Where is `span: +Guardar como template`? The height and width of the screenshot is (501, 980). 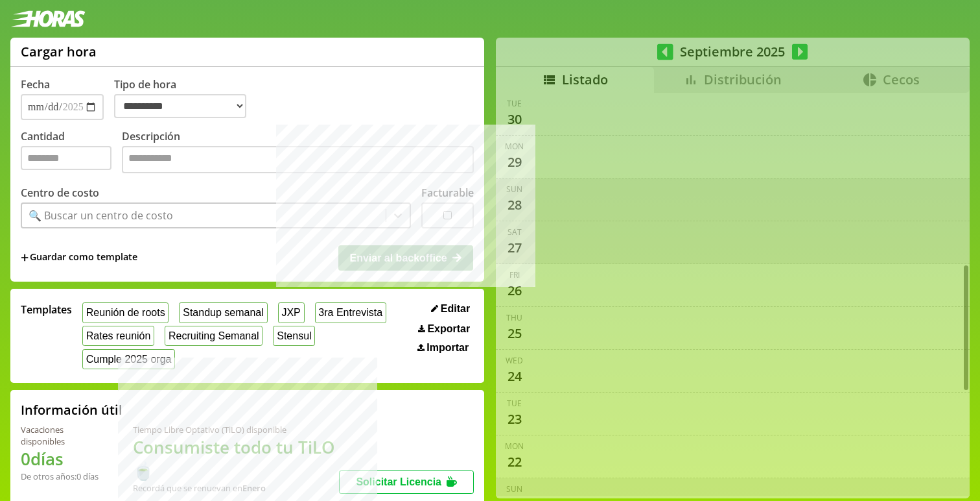 span: +Guardar como template is located at coordinates (79, 258).